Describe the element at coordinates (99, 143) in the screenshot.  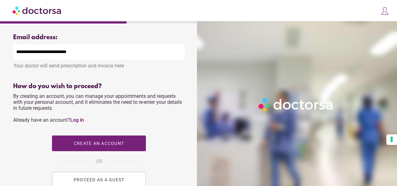
I see `span: Create an account` at that location.